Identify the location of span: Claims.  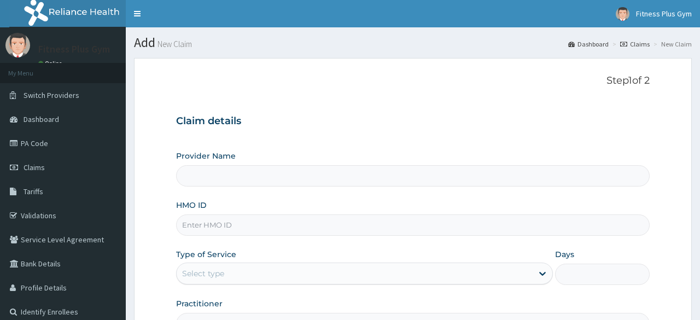
(34, 167).